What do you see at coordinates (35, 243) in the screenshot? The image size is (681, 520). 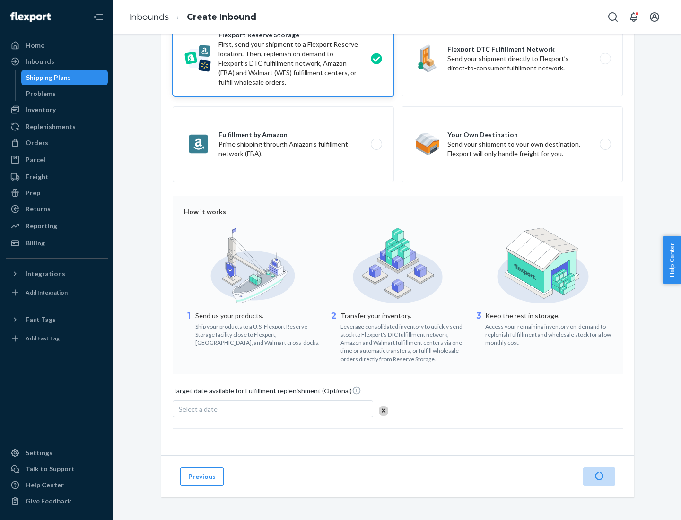 I see `div: Billing` at bounding box center [35, 243].